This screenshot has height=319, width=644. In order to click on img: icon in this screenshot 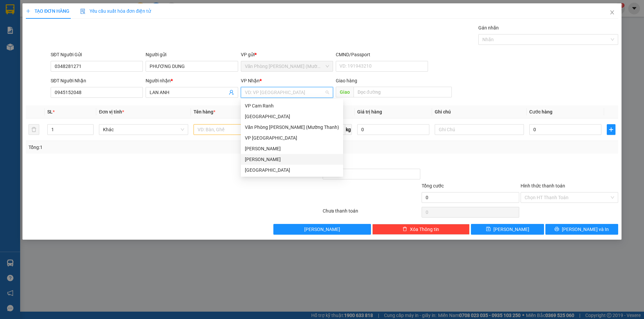, I will do `click(83, 11)`.